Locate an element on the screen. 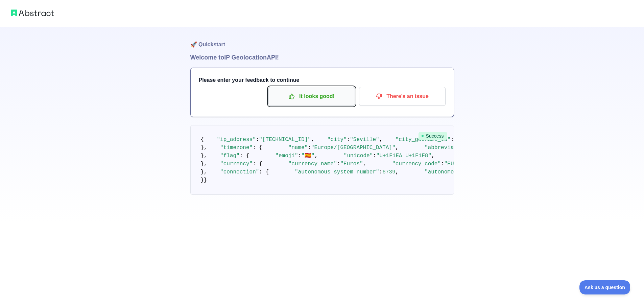 Image resolution: width=644 pixels, height=308 pixels. button: There's an issue is located at coordinates (402, 97).